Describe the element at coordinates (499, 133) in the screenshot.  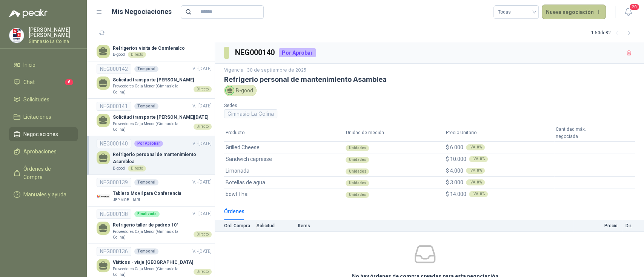
I see `th: Precio Unitario` at that location.